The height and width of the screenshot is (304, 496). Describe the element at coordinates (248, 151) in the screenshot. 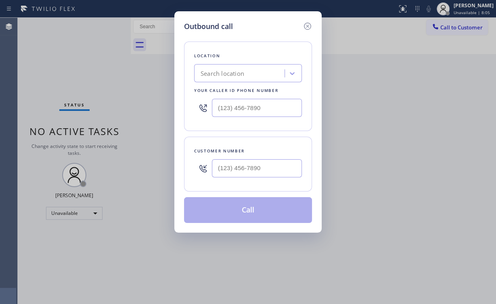

I see `div: Customer number` at that location.